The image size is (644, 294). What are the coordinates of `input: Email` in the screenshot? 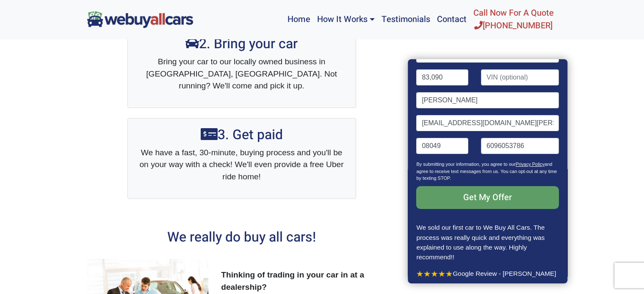 It's located at (488, 123).